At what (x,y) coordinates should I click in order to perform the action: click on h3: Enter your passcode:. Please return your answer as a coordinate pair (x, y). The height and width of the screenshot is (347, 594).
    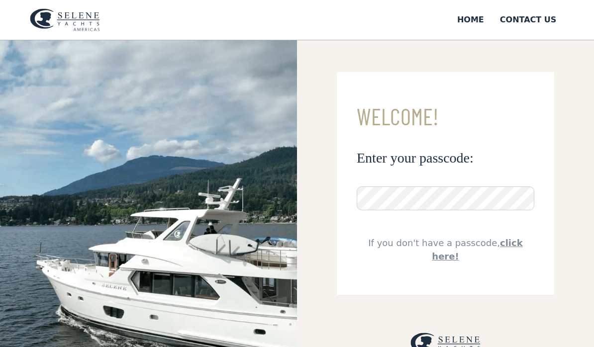
    Looking at the image, I should click on (445, 158).